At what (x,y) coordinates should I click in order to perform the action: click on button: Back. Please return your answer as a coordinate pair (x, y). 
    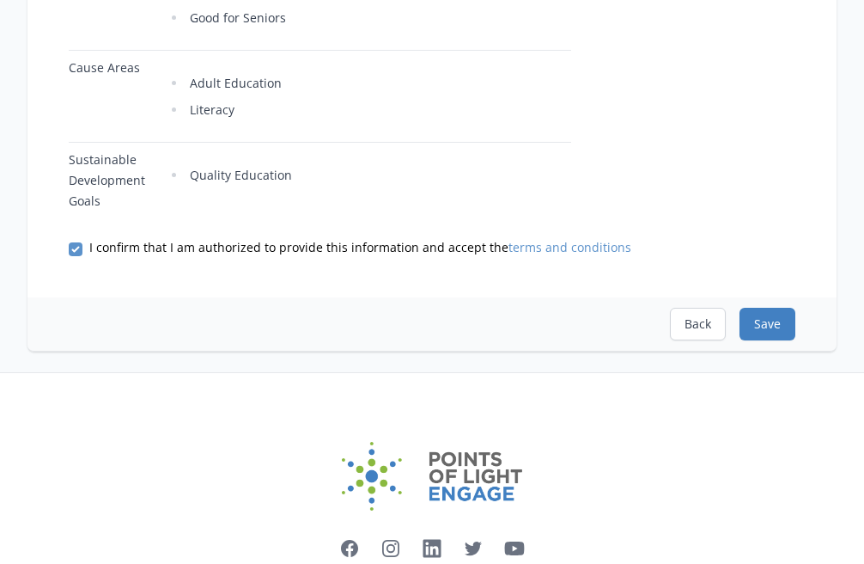
    Looking at the image, I should click on (698, 324).